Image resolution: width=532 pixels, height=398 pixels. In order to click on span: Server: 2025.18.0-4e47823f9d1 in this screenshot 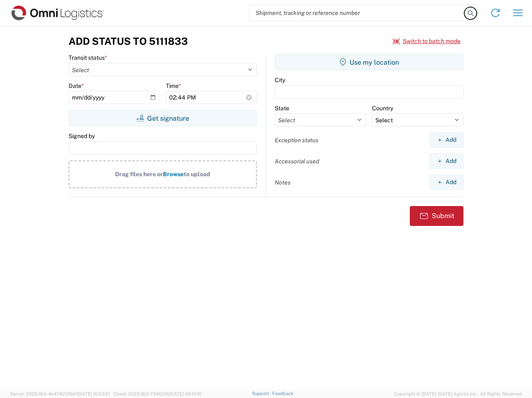, I will do `click(60, 394)`.